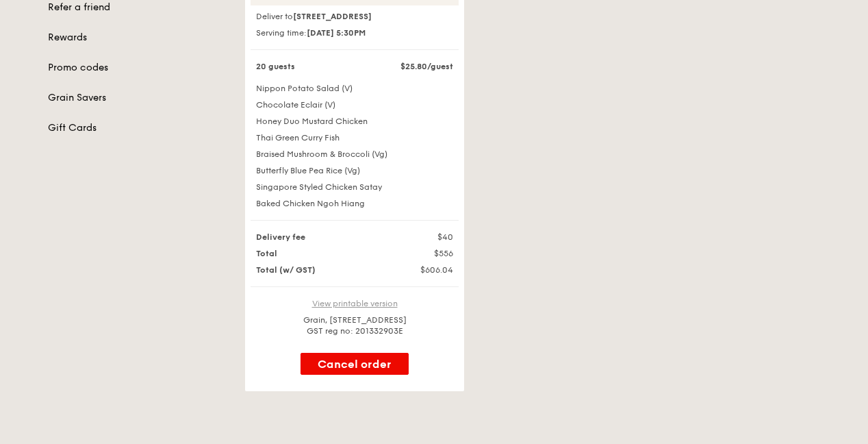 The width and height of the screenshot is (868, 444). I want to click on div: Braised Mushroom & Broccoli (Vg), so click(355, 154).